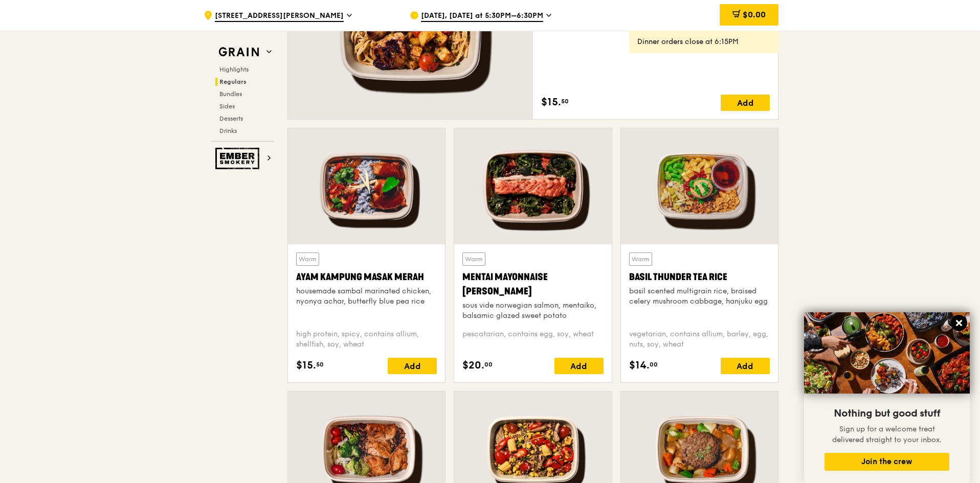  Describe the element at coordinates (227, 106) in the screenshot. I see `span: Sides` at that location.